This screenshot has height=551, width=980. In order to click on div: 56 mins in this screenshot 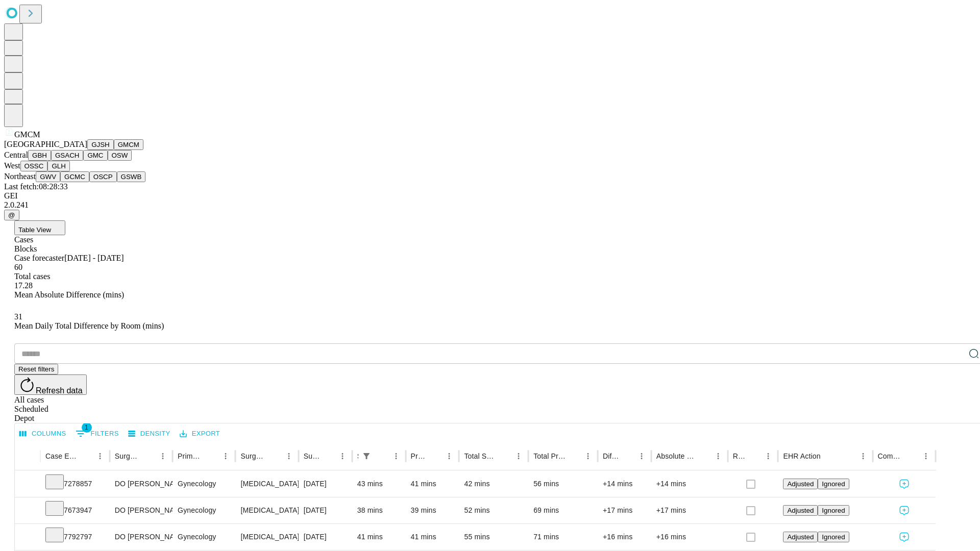, I will do `click(563, 484)`.